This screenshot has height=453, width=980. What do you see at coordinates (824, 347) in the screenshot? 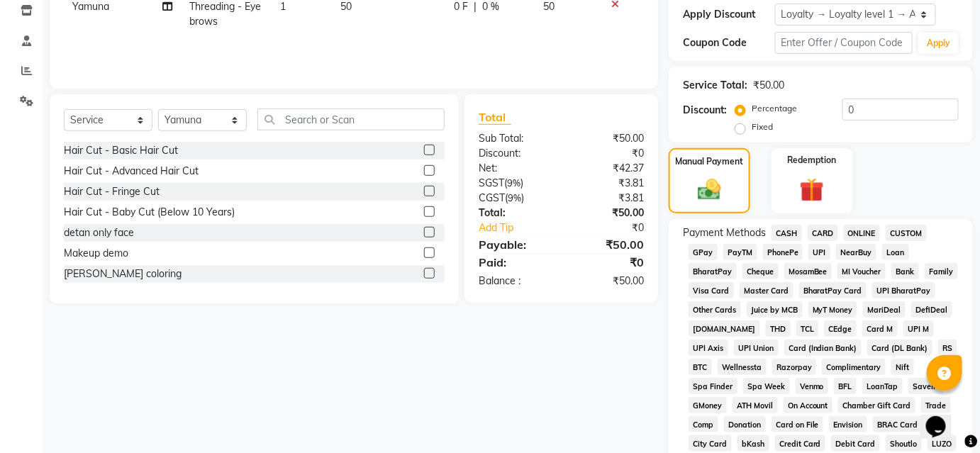
I see `span: Card (Indian Bank)` at bounding box center [824, 347].